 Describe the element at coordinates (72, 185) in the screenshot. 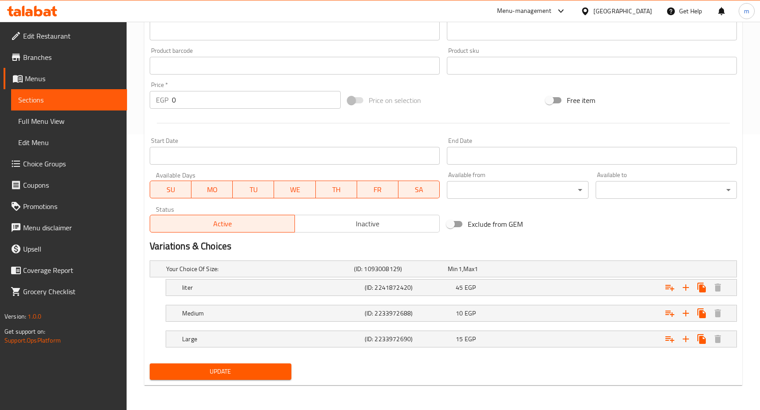

I see `span: Coupons` at that location.